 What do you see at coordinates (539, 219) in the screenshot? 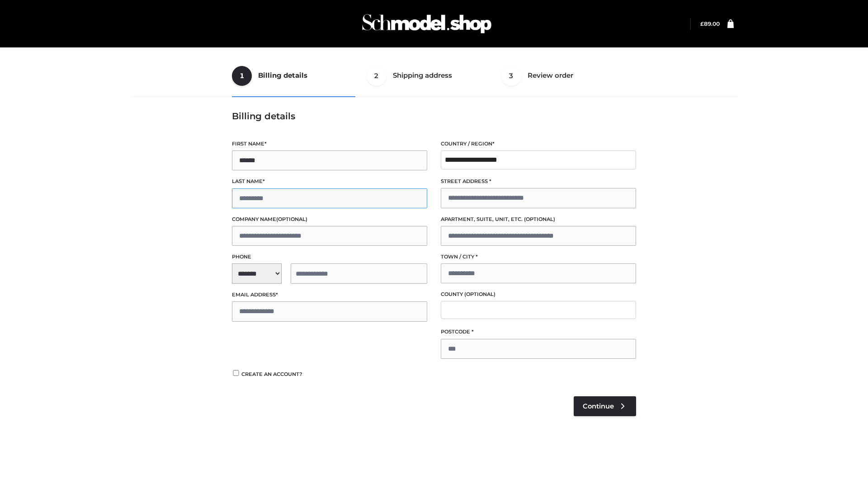
I see `label: Apartment, suite, unit, etc.` at bounding box center [539, 219].